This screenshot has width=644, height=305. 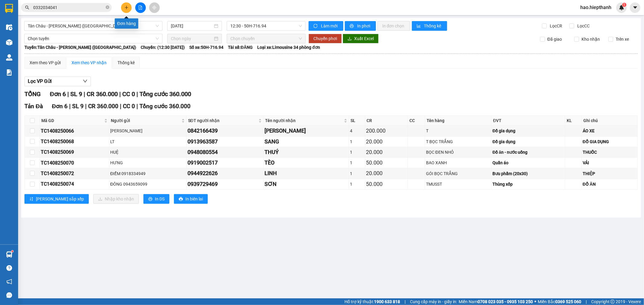 What do you see at coordinates (74, 131) in the screenshot?
I see `div: TC1408250066` at bounding box center [74, 131].